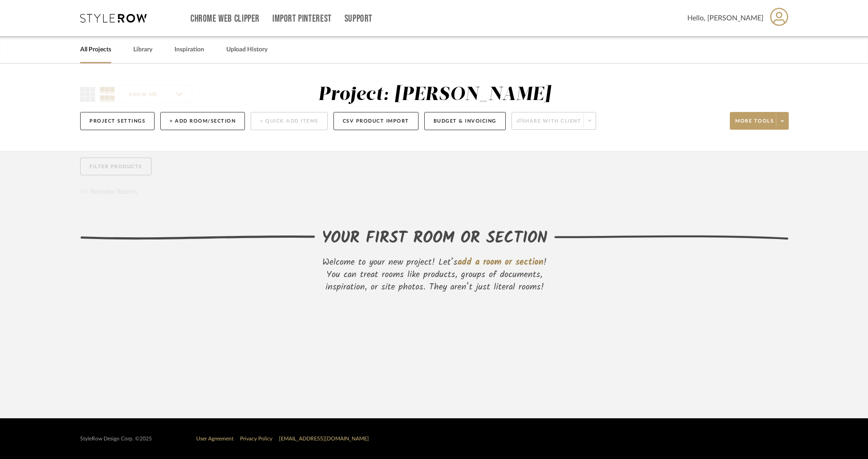 This screenshot has height=459, width=868. I want to click on img: lefthand-divider.svg, so click(198, 237).